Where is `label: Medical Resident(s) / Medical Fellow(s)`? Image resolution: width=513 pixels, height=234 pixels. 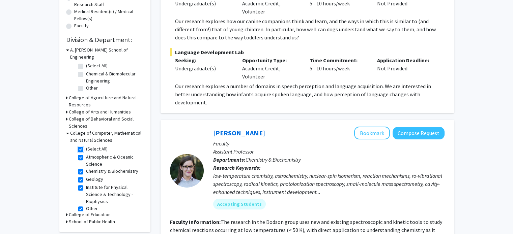 label: Medical Resident(s) / Medical Fellow(s) is located at coordinates (109, 15).